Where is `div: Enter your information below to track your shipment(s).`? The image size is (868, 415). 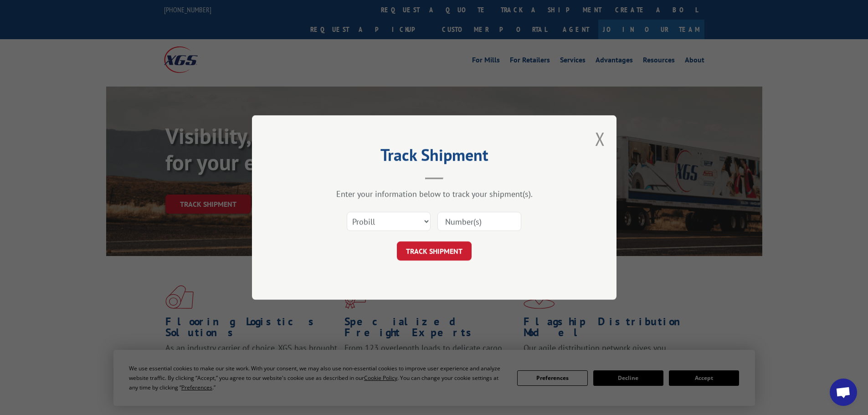 div: Enter your information below to track your shipment(s). is located at coordinates (434, 194).